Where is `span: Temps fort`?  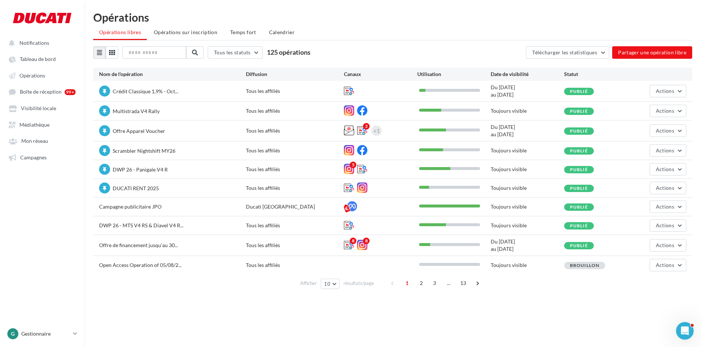 span: Temps fort is located at coordinates (243, 32).